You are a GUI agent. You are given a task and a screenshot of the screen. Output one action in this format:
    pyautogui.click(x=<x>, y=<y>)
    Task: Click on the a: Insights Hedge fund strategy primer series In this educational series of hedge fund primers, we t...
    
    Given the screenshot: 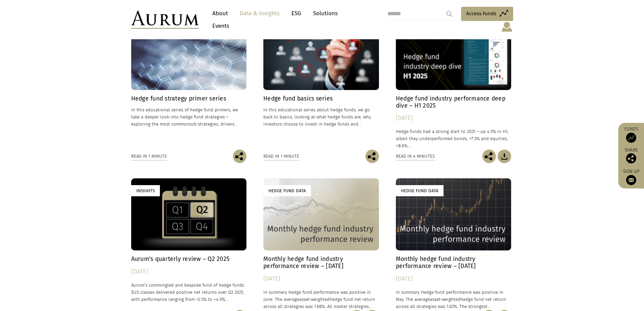 What is the action you would take?
    pyautogui.click(x=189, y=83)
    